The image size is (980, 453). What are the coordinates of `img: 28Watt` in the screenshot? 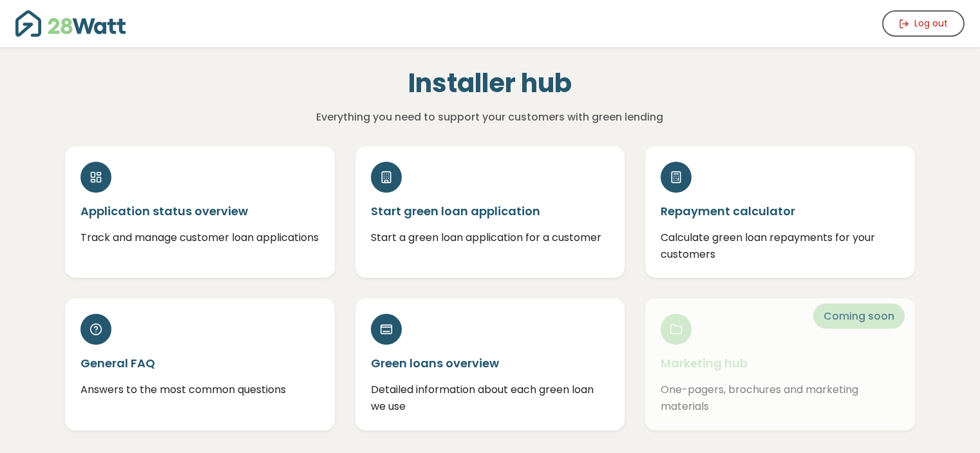 It's located at (71, 23).